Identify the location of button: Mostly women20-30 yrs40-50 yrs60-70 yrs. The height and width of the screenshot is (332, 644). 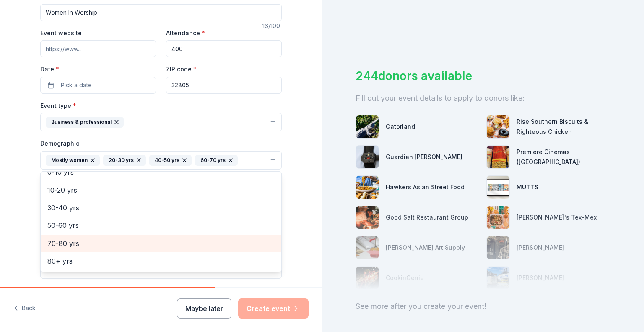
(161, 160).